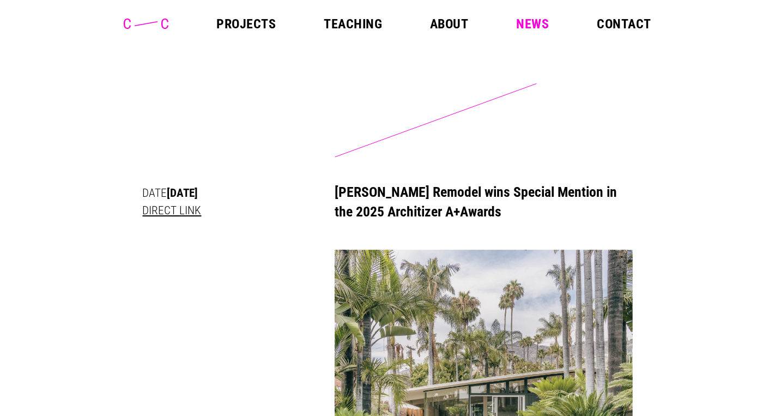  Describe the element at coordinates (449, 24) in the screenshot. I see `a: About` at that location.